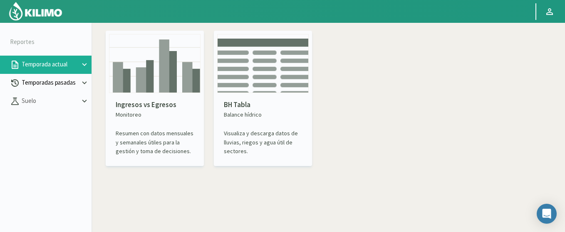  I want to click on p: Ingresos vs Egresos, so click(155, 105).